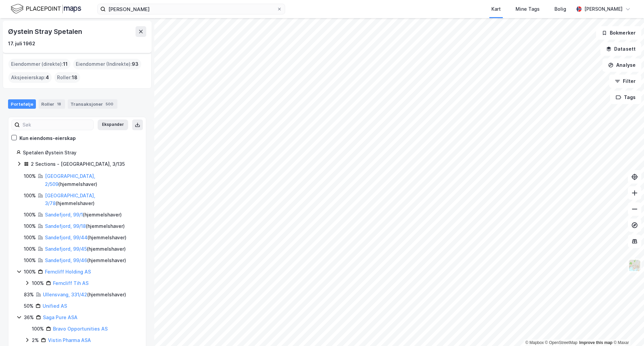  What do you see at coordinates (21, 44) in the screenshot?
I see `div: 17. juli 1962` at bounding box center [21, 44].